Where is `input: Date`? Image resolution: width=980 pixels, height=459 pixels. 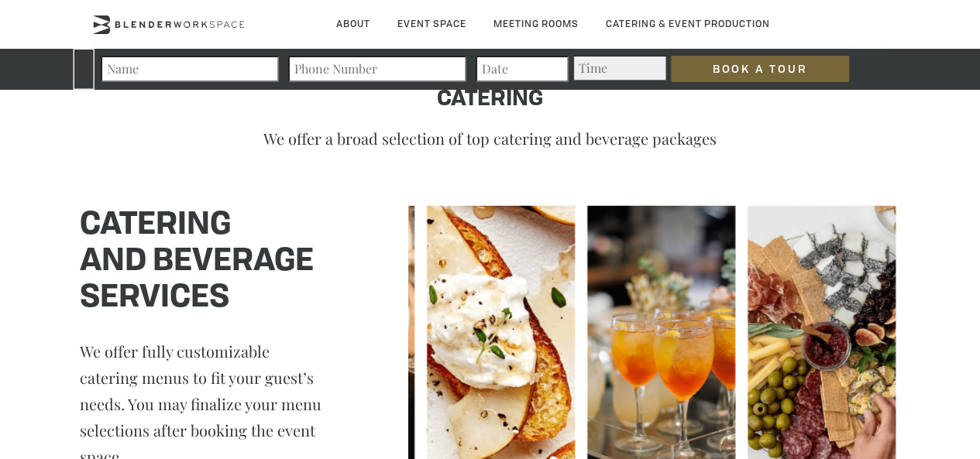
input: Date is located at coordinates (522, 69).